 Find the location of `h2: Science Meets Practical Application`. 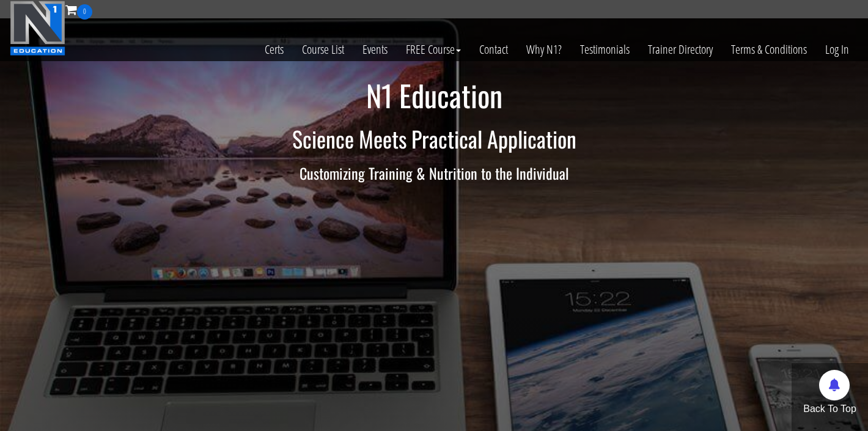

h2: Science Meets Practical Application is located at coordinates (434, 138).